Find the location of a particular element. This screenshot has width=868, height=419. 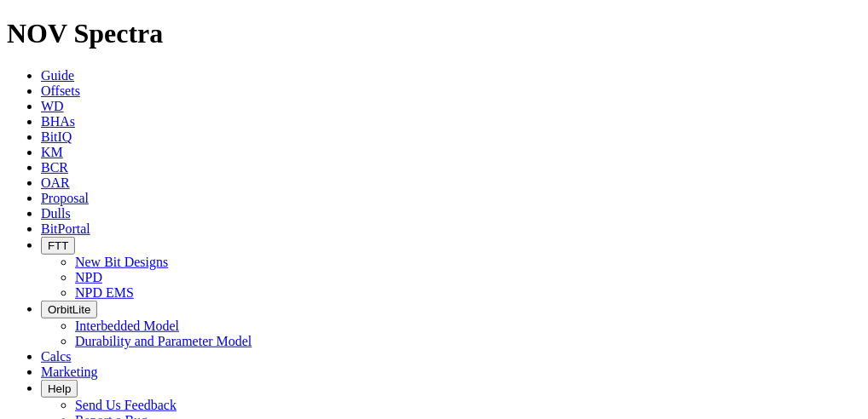

h1: NOV Spectra is located at coordinates (434, 33).